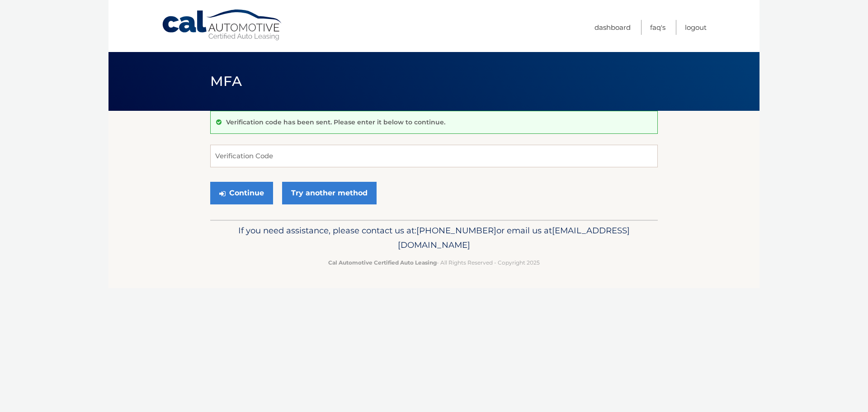 The height and width of the screenshot is (412, 868). I want to click on span: MFA, so click(226, 81).